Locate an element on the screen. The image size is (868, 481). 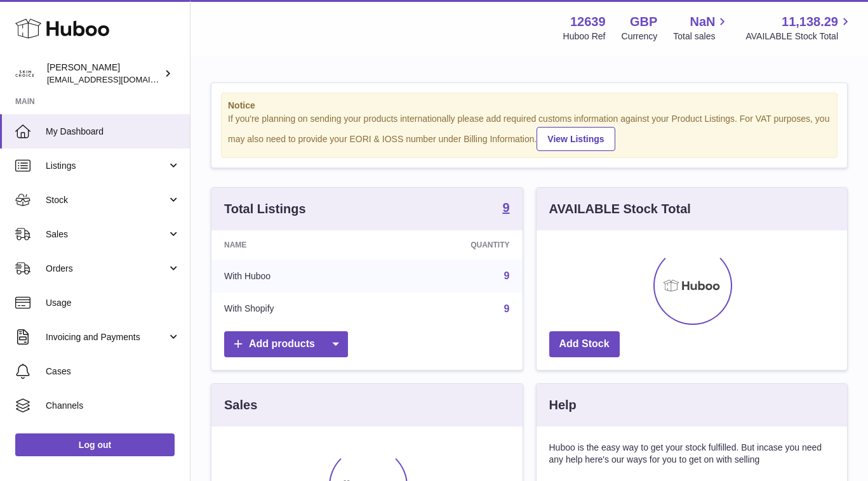
th: Name is located at coordinates (295, 245).